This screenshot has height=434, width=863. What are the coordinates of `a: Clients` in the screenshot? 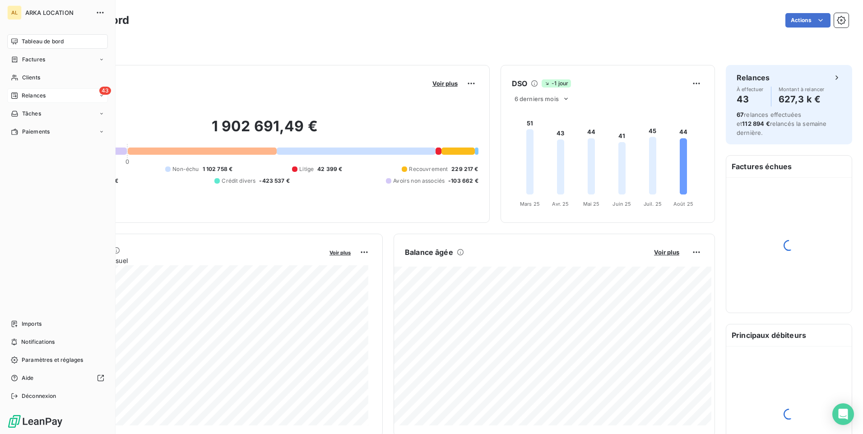 It's located at (57, 78).